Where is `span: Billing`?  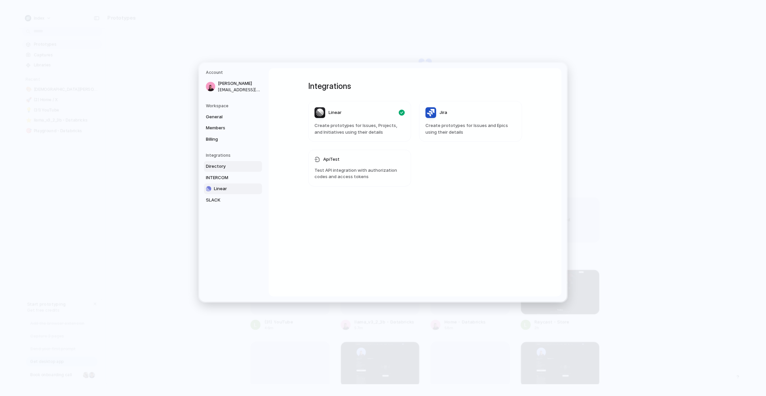
span: Billing is located at coordinates (227, 139).